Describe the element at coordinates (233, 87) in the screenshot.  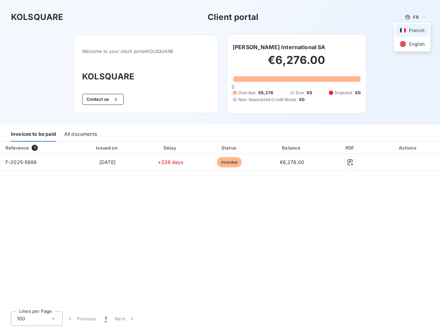
I see `span: 0` at that location.